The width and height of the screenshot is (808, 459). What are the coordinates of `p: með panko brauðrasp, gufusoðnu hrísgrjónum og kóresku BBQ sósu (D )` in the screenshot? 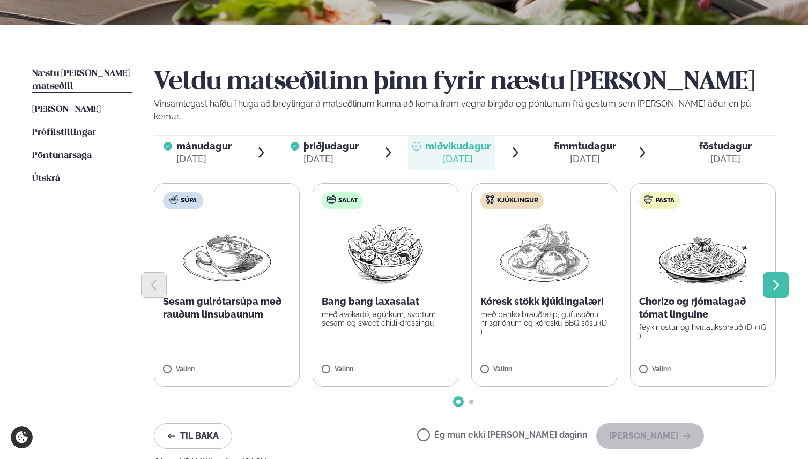 It's located at (544, 323).